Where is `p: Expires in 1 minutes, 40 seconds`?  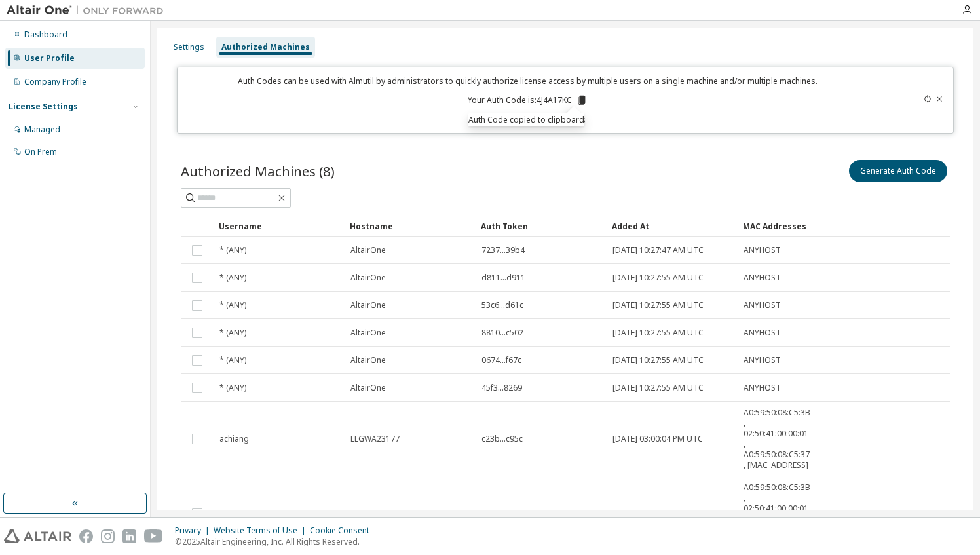 p: Expires in 1 minutes, 40 seconds is located at coordinates (527, 119).